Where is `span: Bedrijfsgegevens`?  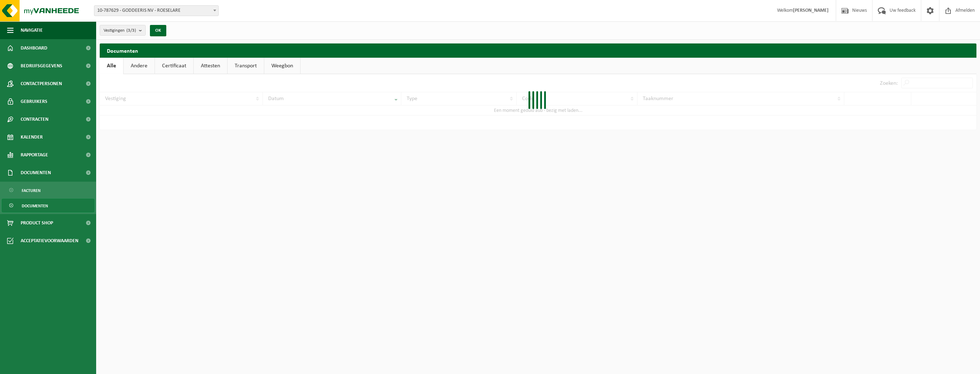
span: Bedrijfsgegevens is located at coordinates (41, 66).